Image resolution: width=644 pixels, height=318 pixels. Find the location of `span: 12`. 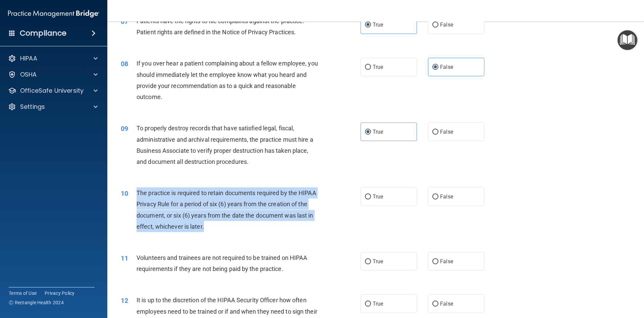

span: 12 is located at coordinates (125, 300).